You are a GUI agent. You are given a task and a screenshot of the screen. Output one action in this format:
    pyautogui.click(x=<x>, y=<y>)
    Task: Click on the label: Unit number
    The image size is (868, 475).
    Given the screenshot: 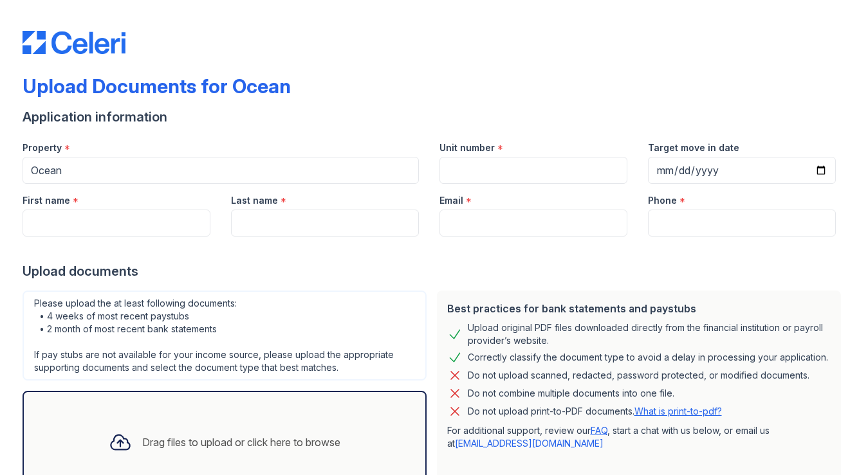 What is the action you would take?
    pyautogui.click(x=467, y=148)
    